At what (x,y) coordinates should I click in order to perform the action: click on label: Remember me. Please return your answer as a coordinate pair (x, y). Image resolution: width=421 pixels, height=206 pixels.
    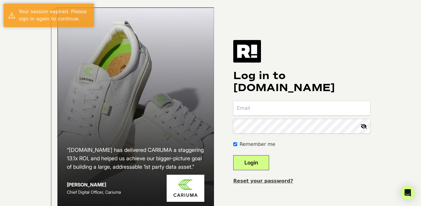
    Looking at the image, I should click on (257, 145).